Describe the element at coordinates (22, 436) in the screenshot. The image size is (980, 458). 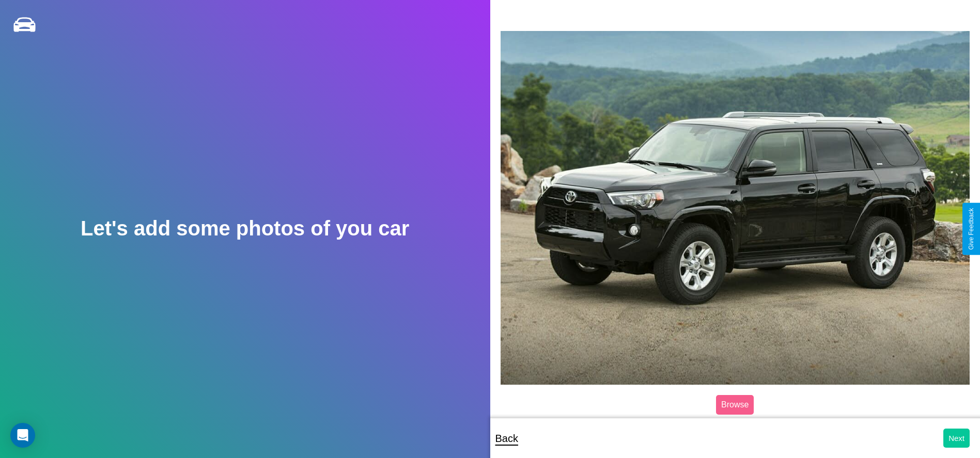
I see `div: Open Intercom Messenger` at that location.